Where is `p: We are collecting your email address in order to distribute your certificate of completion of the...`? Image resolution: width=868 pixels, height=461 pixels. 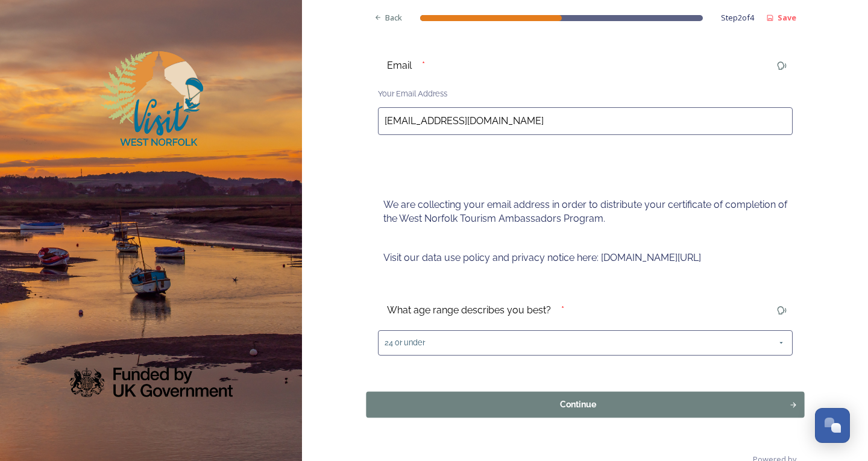 p: We are collecting your email address in order to distribute your certificate of completion of the... is located at coordinates (585, 212).